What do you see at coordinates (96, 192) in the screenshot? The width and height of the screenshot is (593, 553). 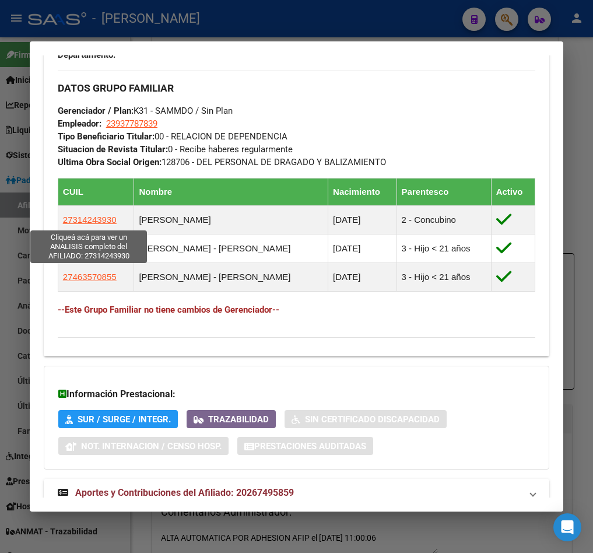 I see `th: CUIL` at bounding box center [96, 192].